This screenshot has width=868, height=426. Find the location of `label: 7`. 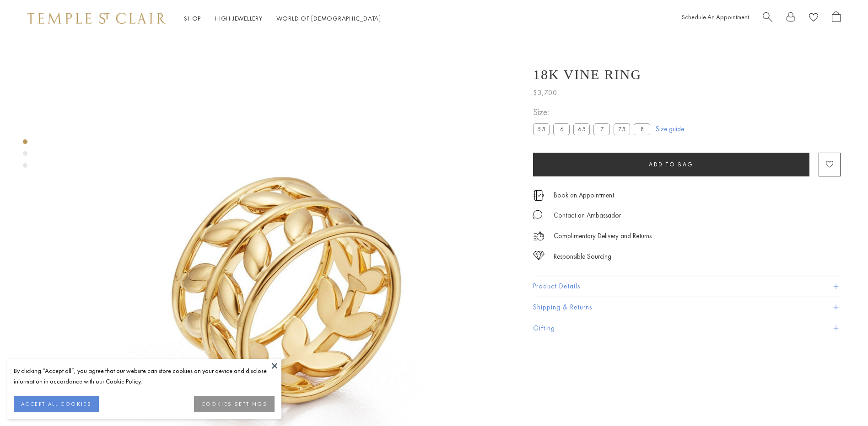

label: 7 is located at coordinates (602, 129).